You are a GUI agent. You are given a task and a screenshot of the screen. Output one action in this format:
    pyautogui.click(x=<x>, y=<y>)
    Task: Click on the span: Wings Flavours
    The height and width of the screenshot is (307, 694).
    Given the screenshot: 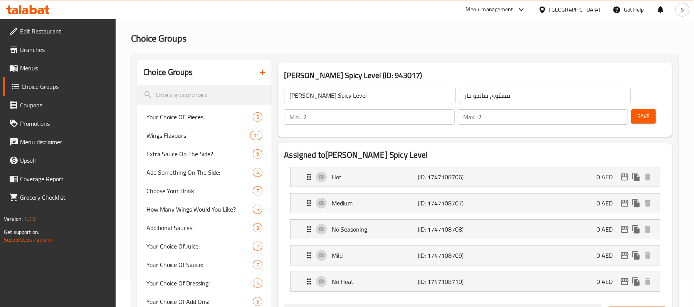 What is the action you would take?
    pyautogui.click(x=198, y=136)
    